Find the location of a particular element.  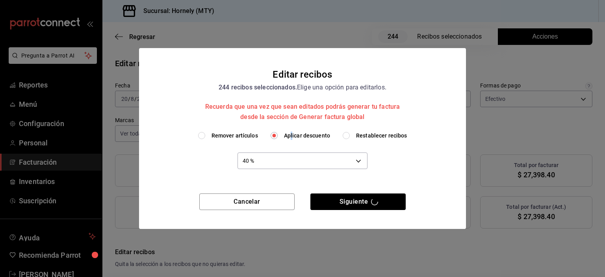

button: Siguiente is located at coordinates (358, 202).